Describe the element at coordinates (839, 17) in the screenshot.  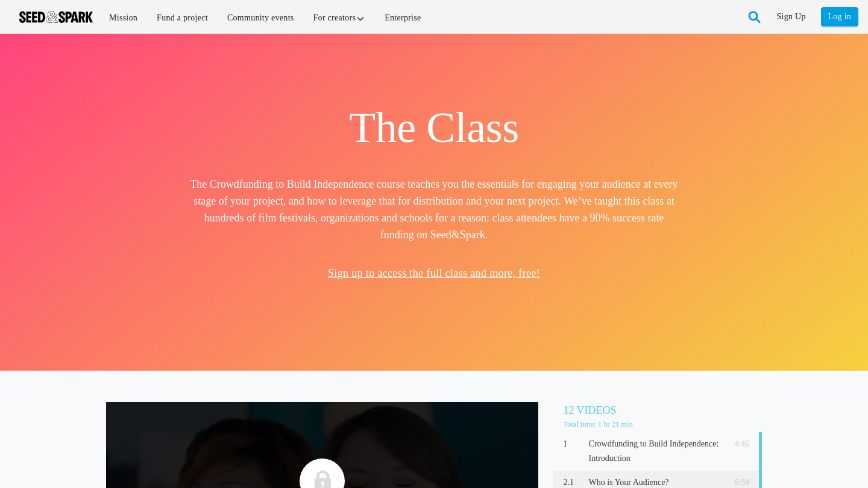
I see `a: Log in` at that location.